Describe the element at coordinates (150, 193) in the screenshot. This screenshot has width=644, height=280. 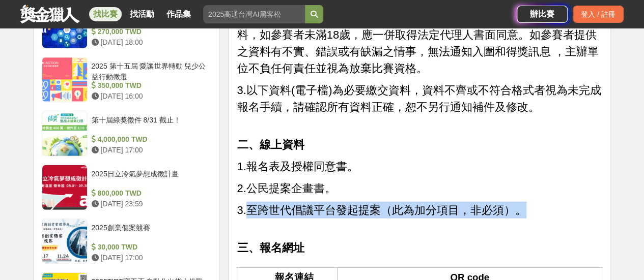
I see `div: 800,000 TWD` at that location.